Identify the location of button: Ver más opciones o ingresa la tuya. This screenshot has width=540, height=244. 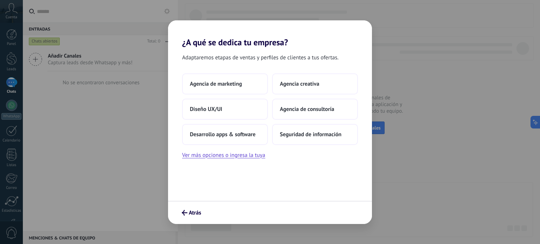
(224, 155).